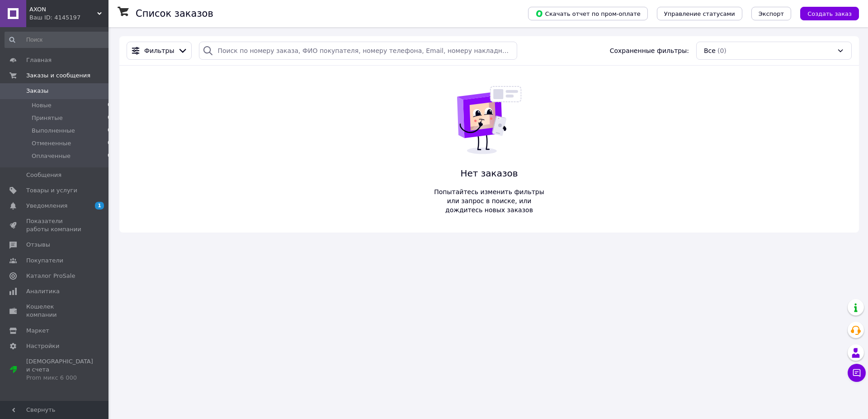 The height and width of the screenshot is (419, 868). What do you see at coordinates (52, 191) in the screenshot?
I see `span: Товары и услуги` at bounding box center [52, 191].